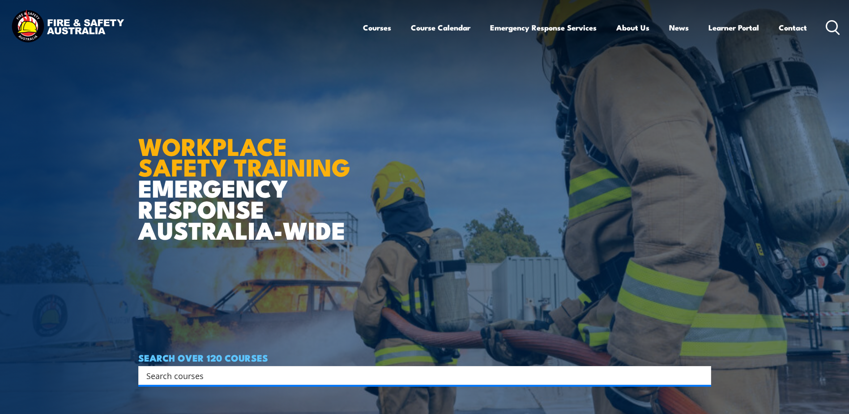 This screenshot has width=849, height=414. I want to click on a: Courses, so click(377, 27).